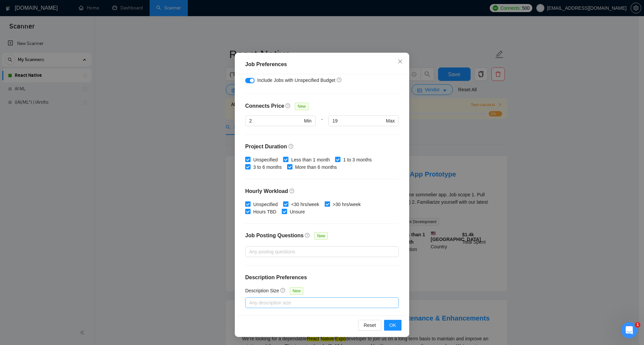 This screenshot has width=644, height=345. Describe the element at coordinates (306, 204) in the screenshot. I see `span: <30 hrs/week` at that location.